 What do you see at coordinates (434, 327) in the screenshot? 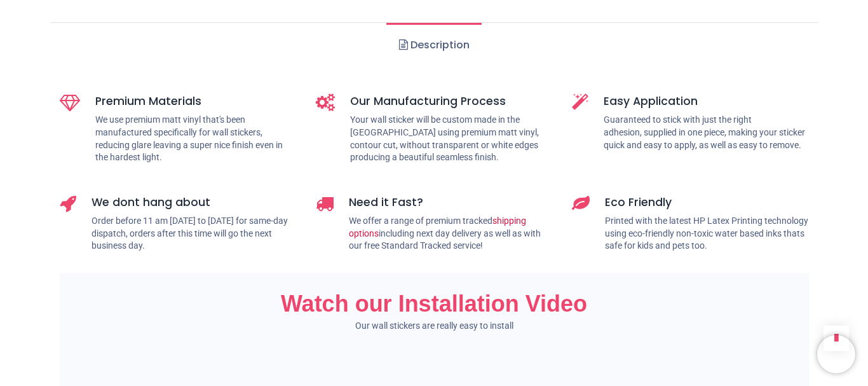
I see `p: Our wall stickers are really easy to install` at bounding box center [434, 327].